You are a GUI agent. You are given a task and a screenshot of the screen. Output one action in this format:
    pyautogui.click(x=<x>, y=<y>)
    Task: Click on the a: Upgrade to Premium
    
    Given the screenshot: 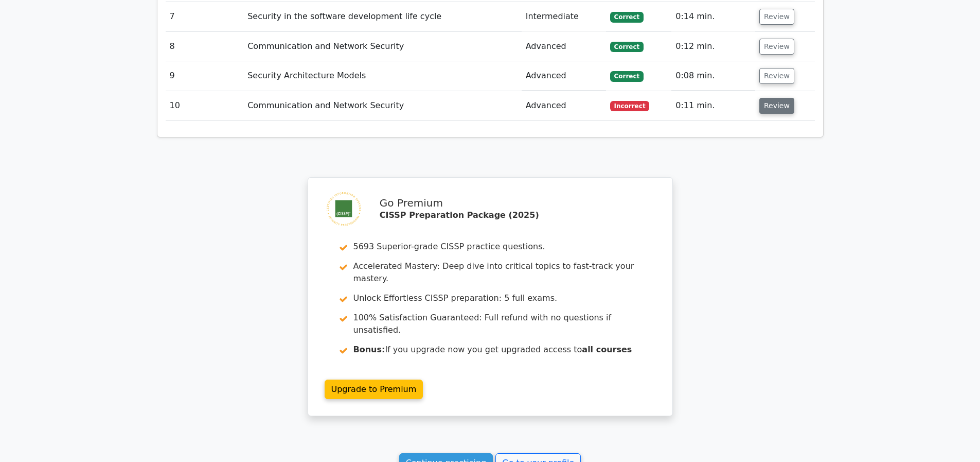 What is the action you would take?
    pyautogui.click(x=374, y=389)
    